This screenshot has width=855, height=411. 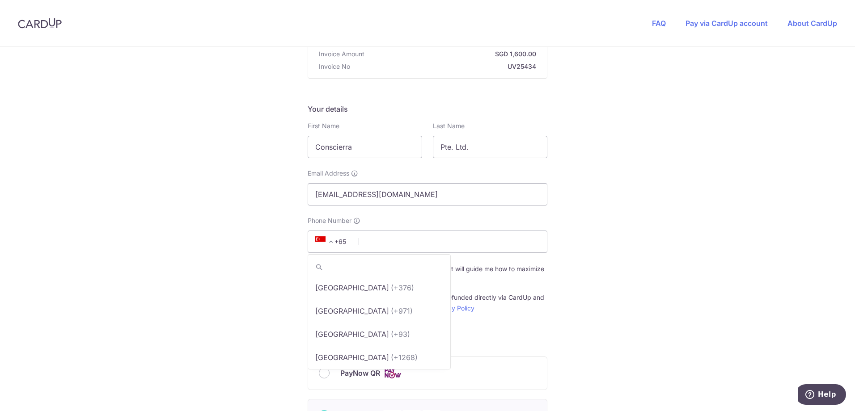 What do you see at coordinates (445, 67) in the screenshot?
I see `strong: UV25434` at bounding box center [445, 67].